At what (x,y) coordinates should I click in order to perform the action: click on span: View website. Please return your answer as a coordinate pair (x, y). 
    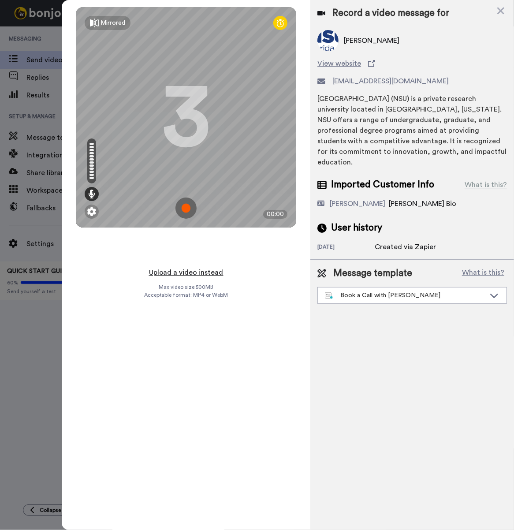
    Looking at the image, I should click on (339, 63).